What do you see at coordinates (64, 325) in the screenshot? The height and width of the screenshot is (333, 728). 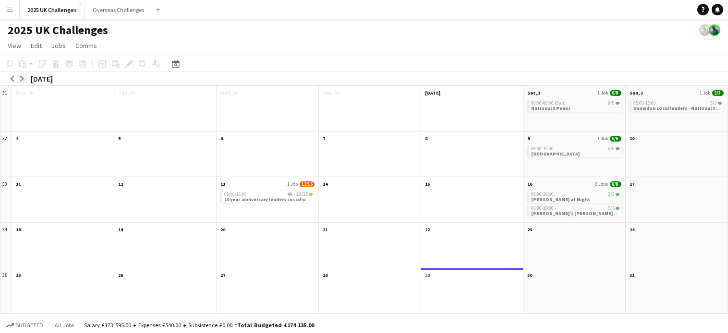 I see `span: All jobs` at bounding box center [64, 325].